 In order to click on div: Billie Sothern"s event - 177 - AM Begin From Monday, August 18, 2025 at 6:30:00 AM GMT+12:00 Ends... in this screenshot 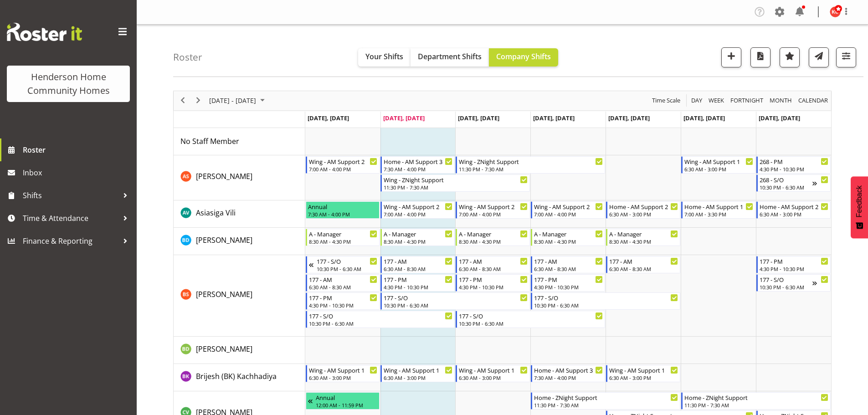, I will do `click(343, 283)`.